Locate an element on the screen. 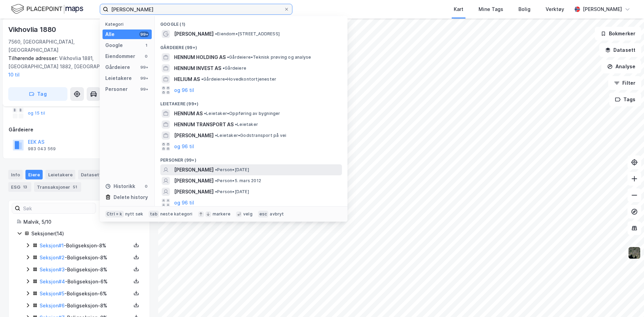 Image resolution: width=644 pixels, height=317 pixels. span: Gårdeiere • Teknisk prøving og analyse is located at coordinates (268, 57).